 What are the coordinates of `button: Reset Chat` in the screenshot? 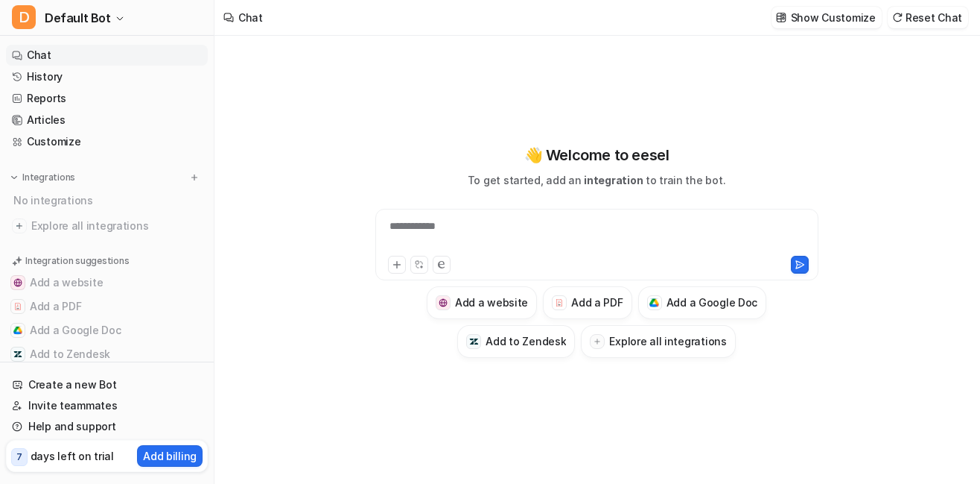 It's located at (928, 17).